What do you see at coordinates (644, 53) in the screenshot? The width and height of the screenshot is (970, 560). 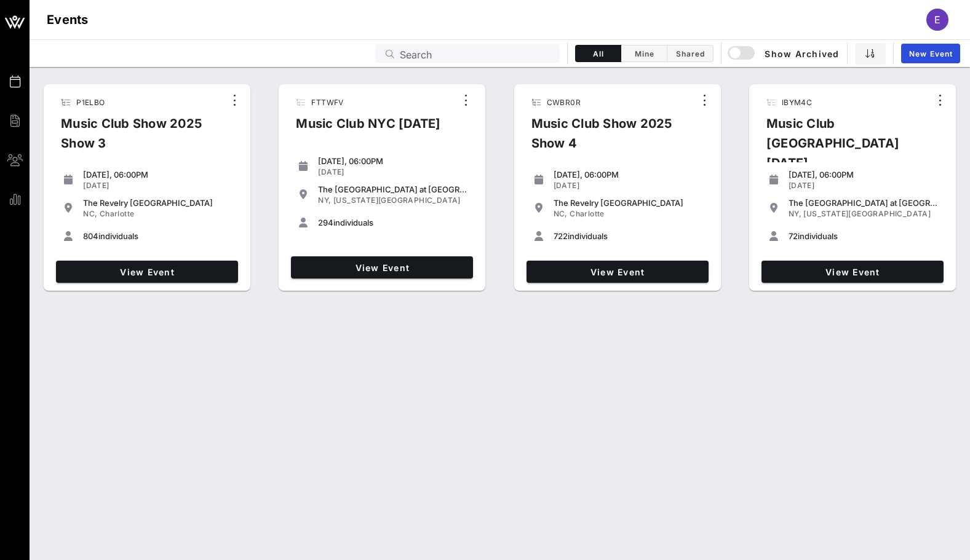 I see `button: Mine` at bounding box center [644, 53].